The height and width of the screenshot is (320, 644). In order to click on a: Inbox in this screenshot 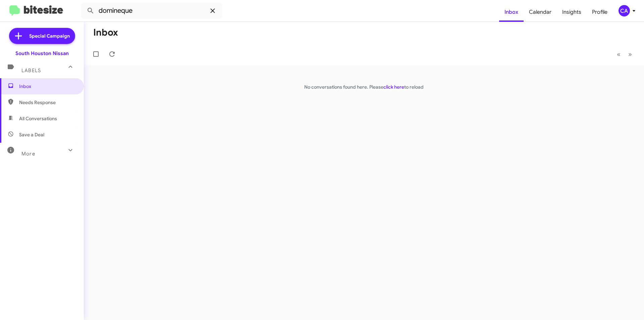, I will do `click(511, 12)`.